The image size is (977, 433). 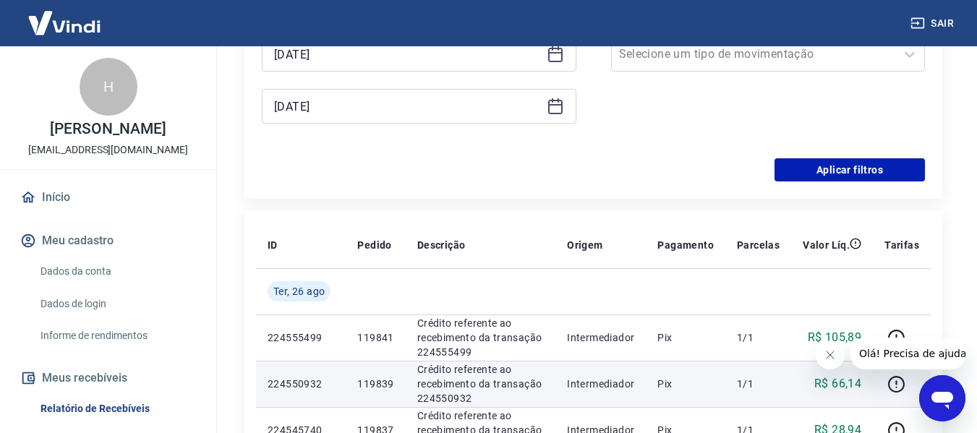 What do you see at coordinates (301, 338) in the screenshot?
I see `p: 224555499` at bounding box center [301, 338].